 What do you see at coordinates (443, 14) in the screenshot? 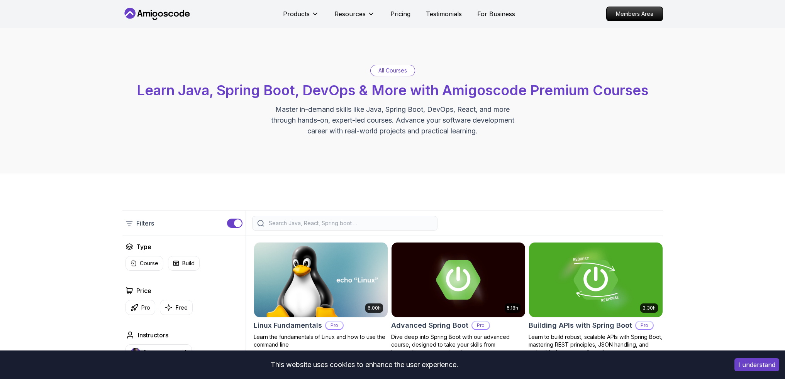
I see `a: Testimonials` at bounding box center [443, 14].